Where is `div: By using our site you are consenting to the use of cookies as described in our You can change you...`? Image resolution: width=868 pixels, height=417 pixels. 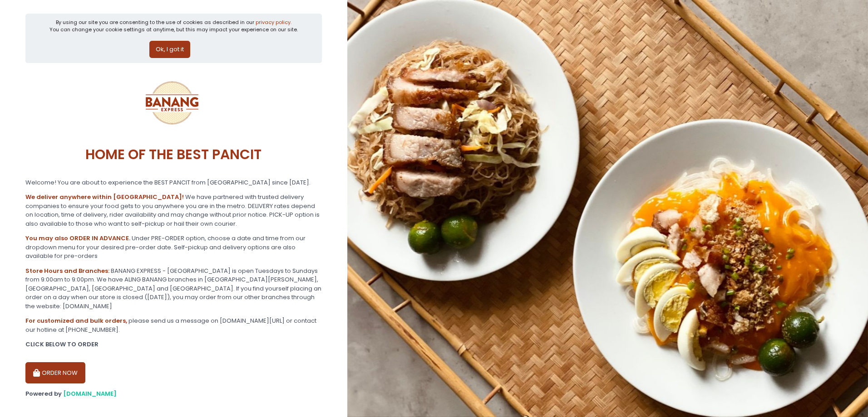
div: By using our site you are consenting to the use of cookies as described in our You can change you... is located at coordinates (173, 26).